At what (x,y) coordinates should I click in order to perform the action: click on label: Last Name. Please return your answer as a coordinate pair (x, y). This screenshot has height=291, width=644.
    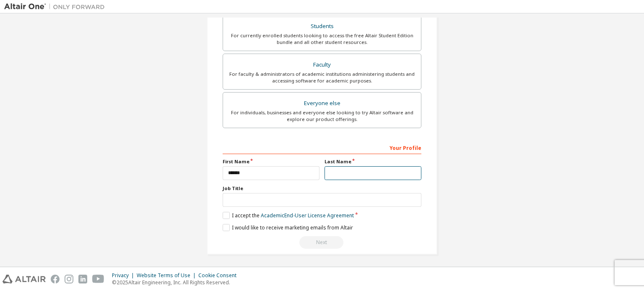
    Looking at the image, I should click on (373, 162).